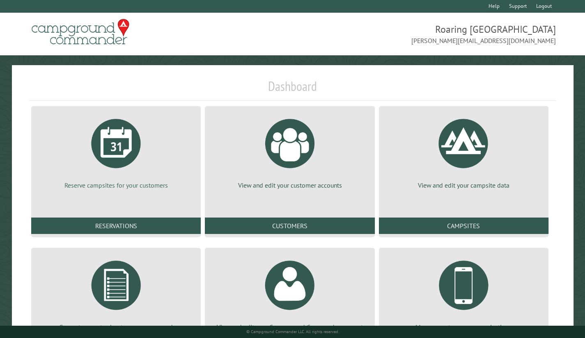 This screenshot has height=338, width=585. What do you see at coordinates (289, 185) in the screenshot?
I see `p: View and edit your customer accounts` at bounding box center [289, 185].